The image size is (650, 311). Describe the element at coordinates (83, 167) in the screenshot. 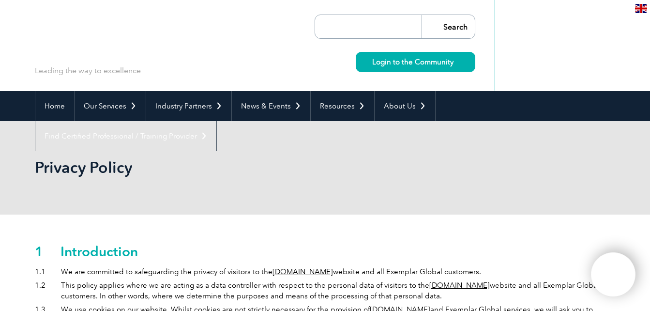

I see `h2: Privacy Policy` at that location.